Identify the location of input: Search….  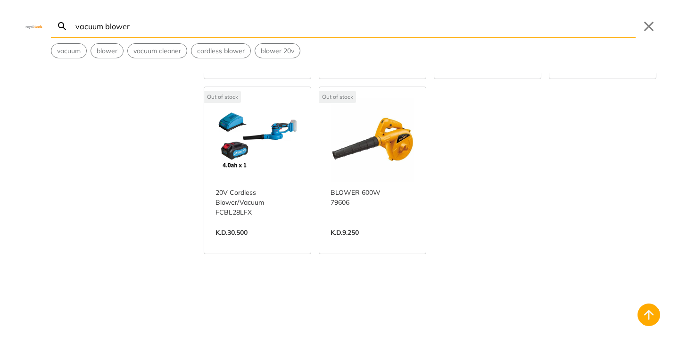
(354, 26).